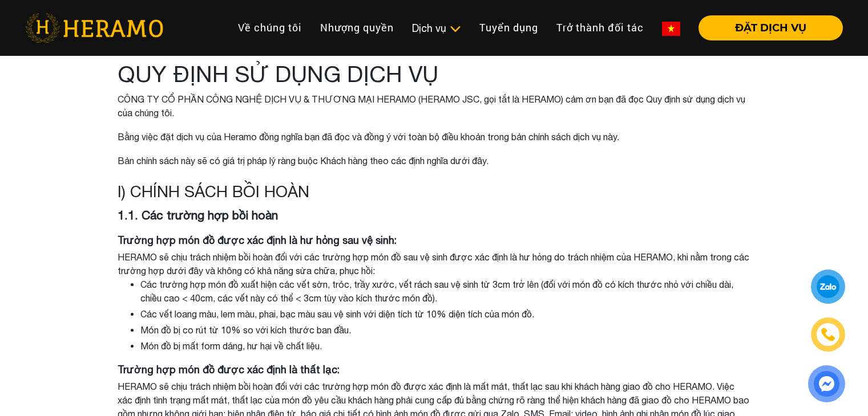 The height and width of the screenshot is (416, 868). I want to click on button: ĐẶT DỊCH VỤ, so click(771, 28).